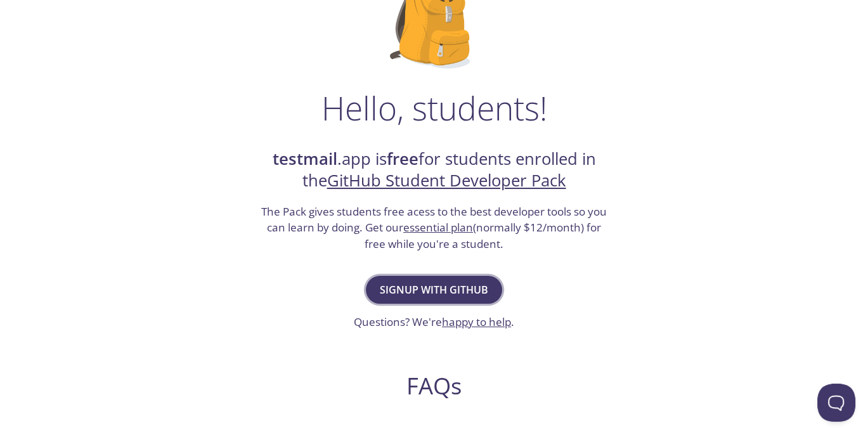  Describe the element at coordinates (305, 159) in the screenshot. I see `strong: testmail` at that location.